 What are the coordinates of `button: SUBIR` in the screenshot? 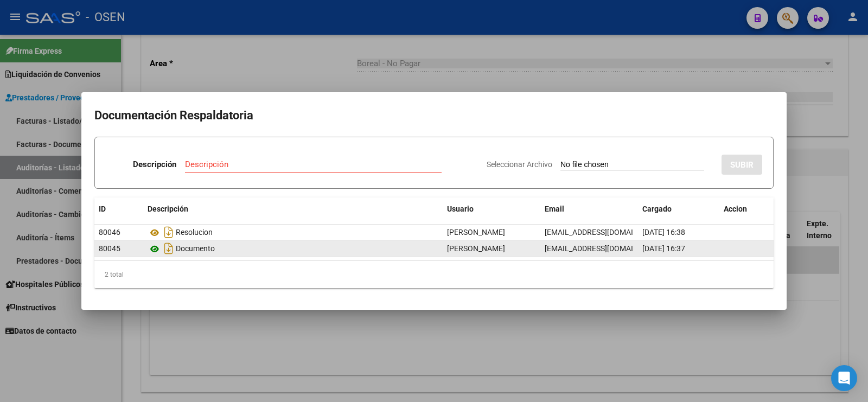 It's located at (741, 164).